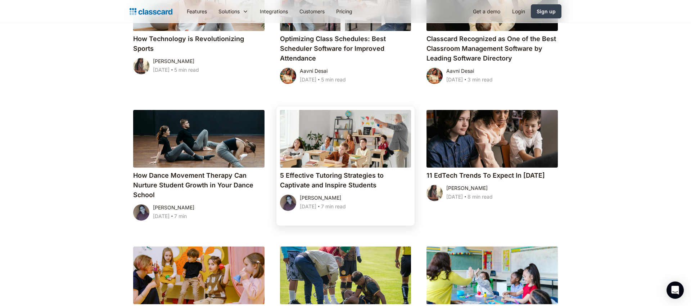 This screenshot has height=306, width=691. What do you see at coordinates (546, 11) in the screenshot?
I see `div: Sign up` at bounding box center [546, 11].